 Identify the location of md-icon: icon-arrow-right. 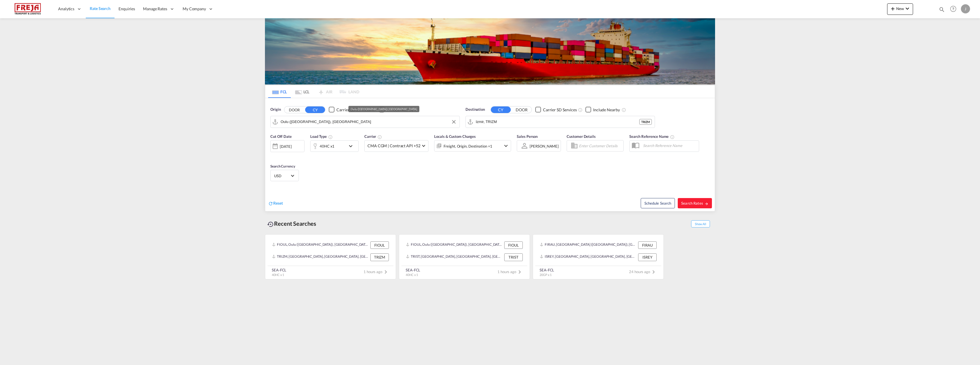
(706, 204).